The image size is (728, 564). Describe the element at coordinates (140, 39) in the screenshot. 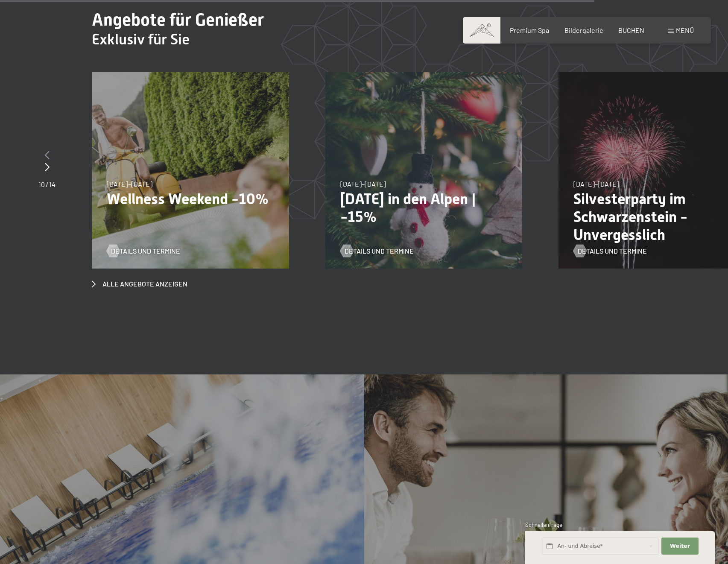

I see `span: Exklusiv für Sie` at that location.